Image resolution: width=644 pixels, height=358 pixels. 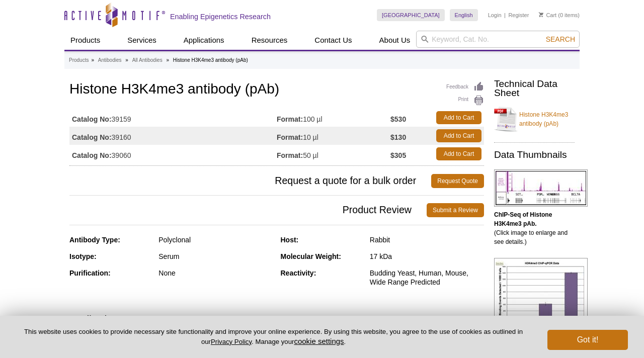 I want to click on td: 39060, so click(x=173, y=154).